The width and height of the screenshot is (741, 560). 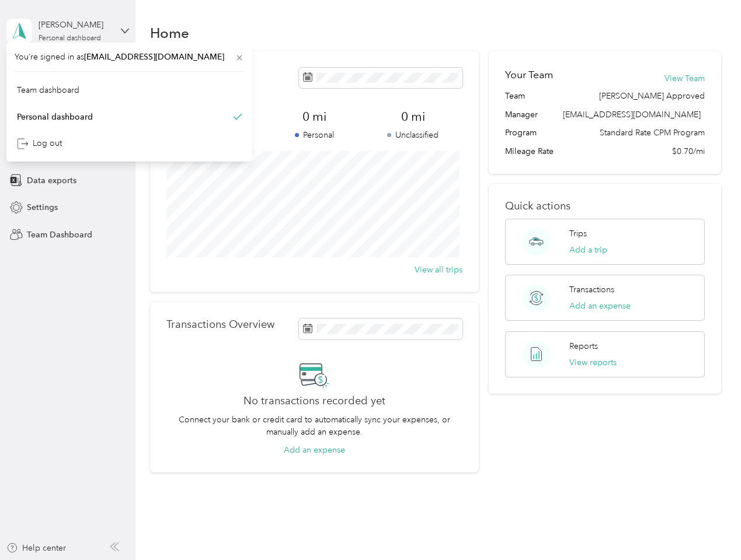 I want to click on div: Team dashboard, so click(x=48, y=90).